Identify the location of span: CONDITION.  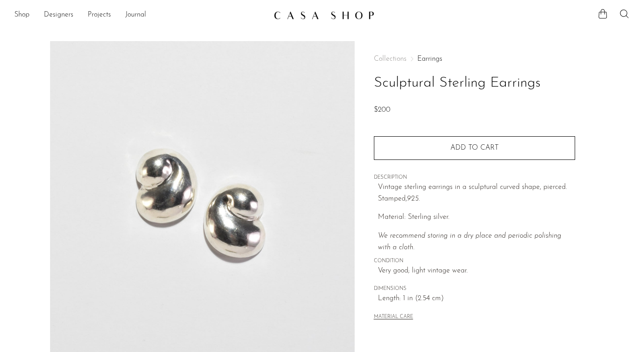
(474, 262).